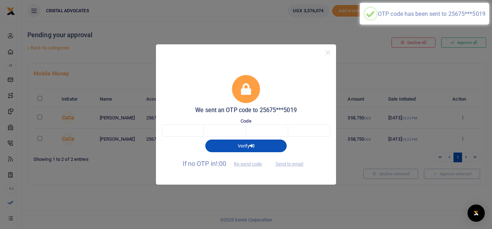  Describe the element at coordinates (246, 121) in the screenshot. I see `label: Code` at that location.